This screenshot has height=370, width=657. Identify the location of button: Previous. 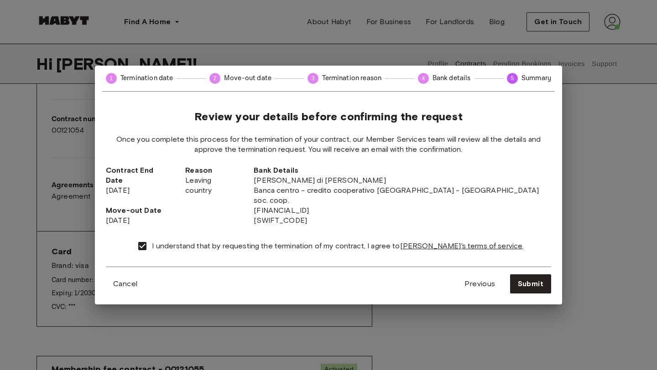
(479, 284).